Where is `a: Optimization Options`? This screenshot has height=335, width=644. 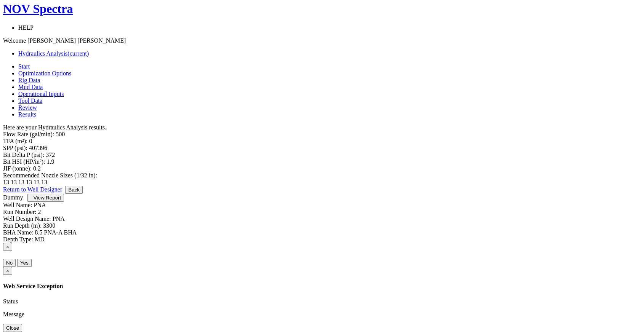 a: Optimization Options is located at coordinates (45, 73).